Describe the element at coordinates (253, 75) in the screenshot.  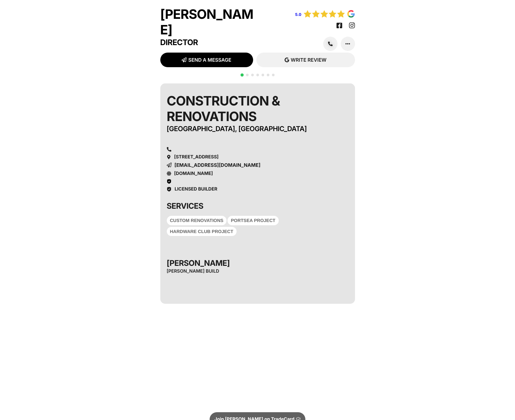
I see `span: Go to slide 3` at that location.